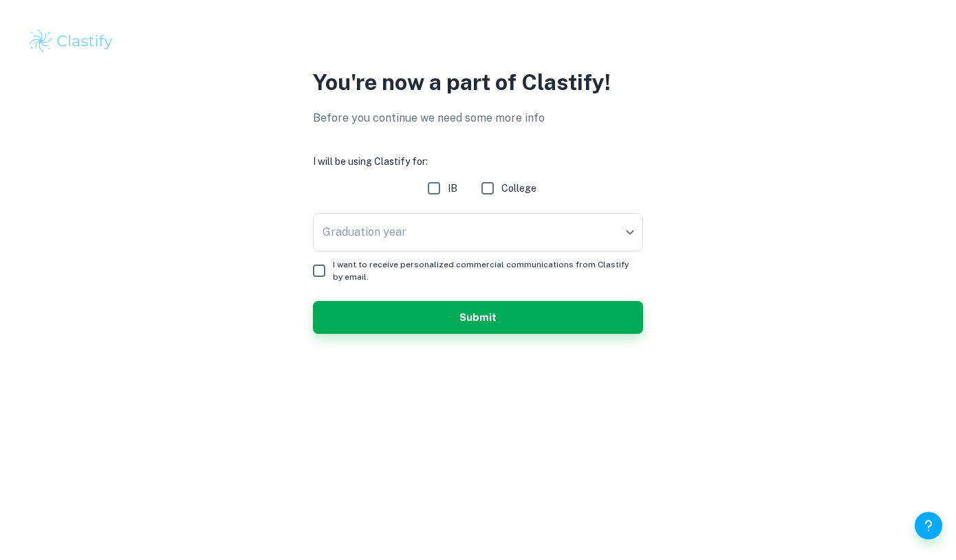 This screenshot has height=560, width=956. Describe the element at coordinates (453, 188) in the screenshot. I see `span: IB` at that location.